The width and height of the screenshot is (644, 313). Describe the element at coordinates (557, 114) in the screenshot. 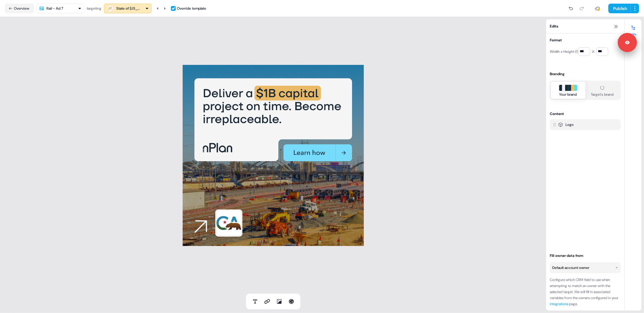

I see `div: Content` at that location.